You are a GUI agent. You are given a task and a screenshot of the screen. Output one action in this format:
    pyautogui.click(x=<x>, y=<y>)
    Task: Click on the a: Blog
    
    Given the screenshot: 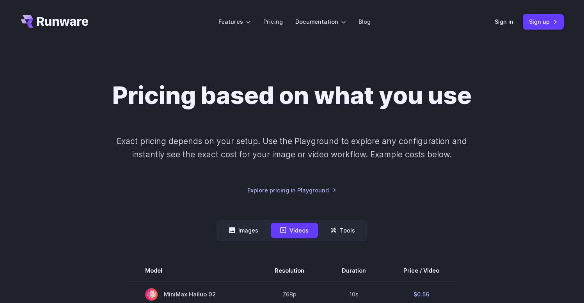 What is the action you would take?
    pyautogui.click(x=364, y=21)
    